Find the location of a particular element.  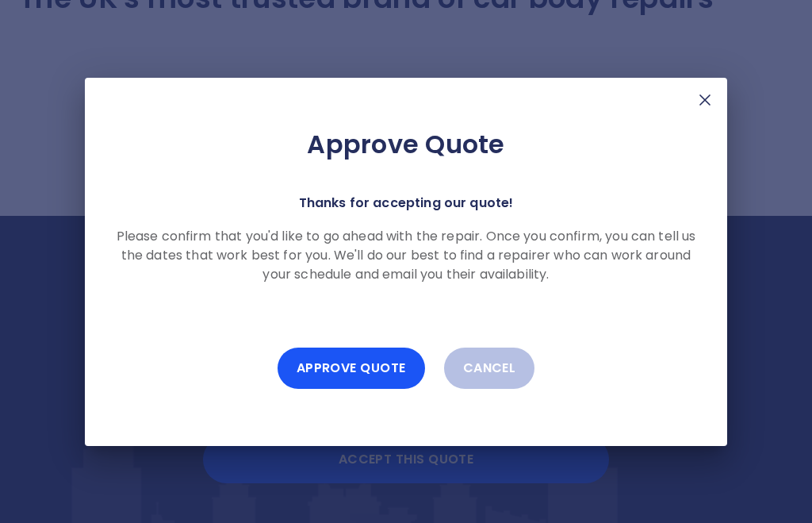

img: X Mark is located at coordinates (705, 100).